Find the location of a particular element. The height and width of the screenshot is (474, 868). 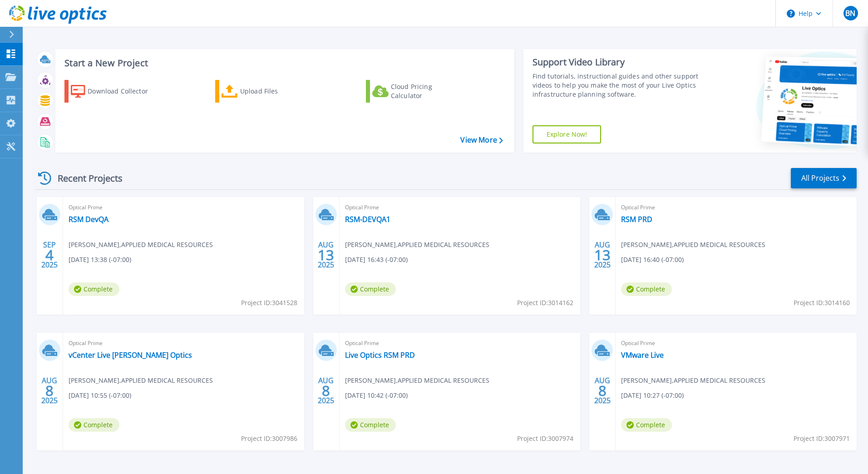

span: Project ID: 3007986 is located at coordinates (269, 438).